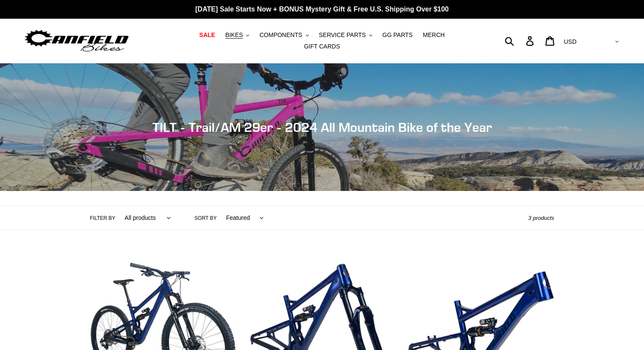 This screenshot has height=350, width=644. I want to click on span: SALE, so click(207, 35).